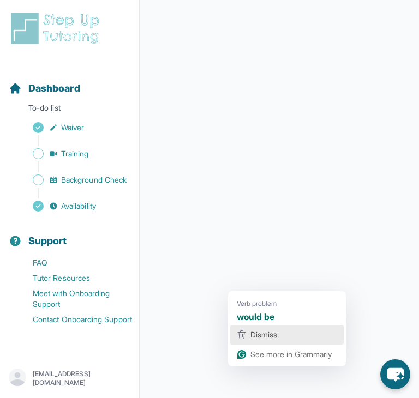  What do you see at coordinates (74, 278) in the screenshot?
I see `a: Tutor Resources` at bounding box center [74, 278].